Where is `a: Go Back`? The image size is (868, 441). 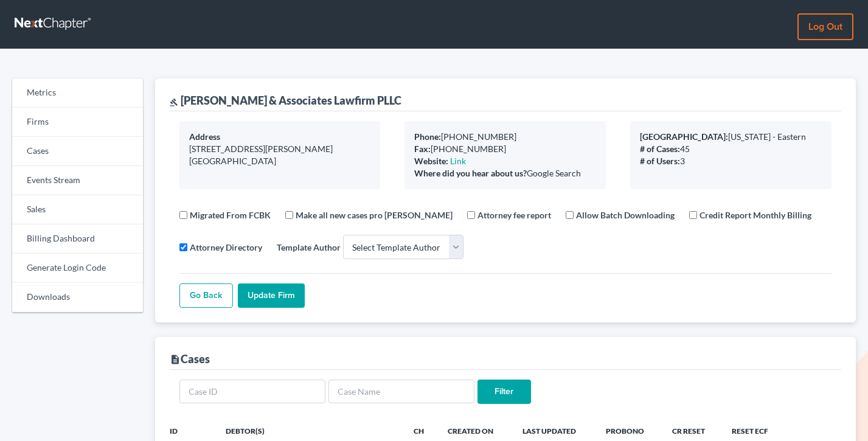 a: Go Back is located at coordinates (206, 296).